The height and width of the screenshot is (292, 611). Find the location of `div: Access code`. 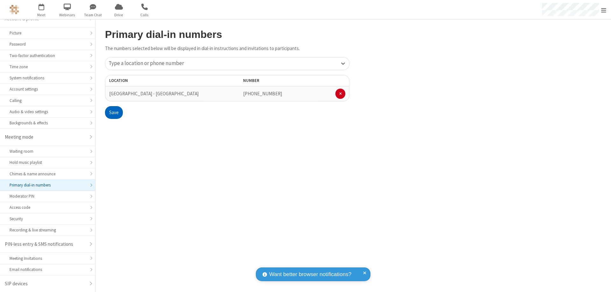

div: Access code is located at coordinates (47, 207).